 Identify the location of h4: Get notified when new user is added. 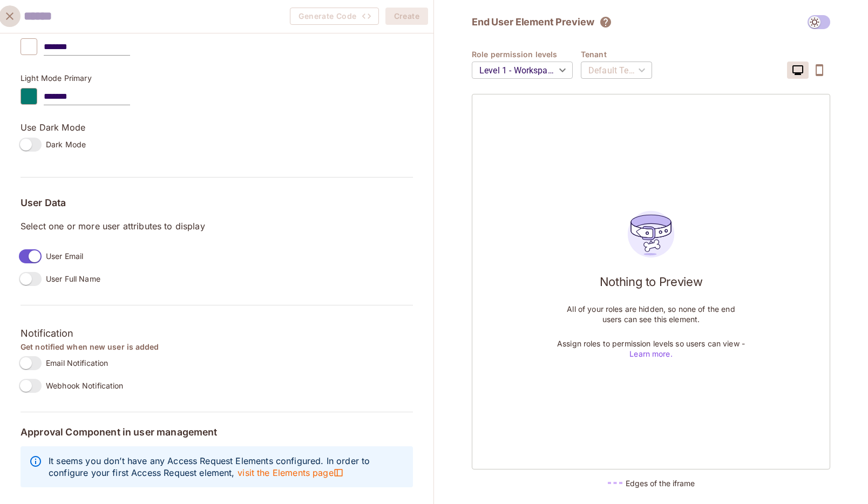
(217, 347).